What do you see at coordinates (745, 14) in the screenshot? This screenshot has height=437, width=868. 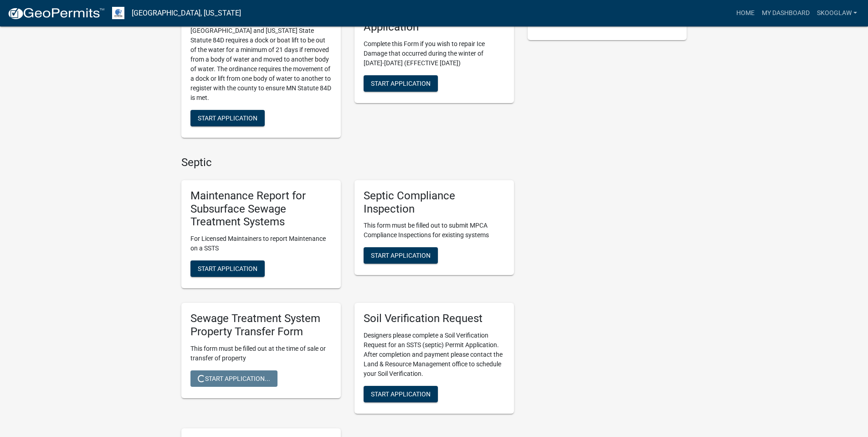 I see `a: Home` at bounding box center [745, 14].